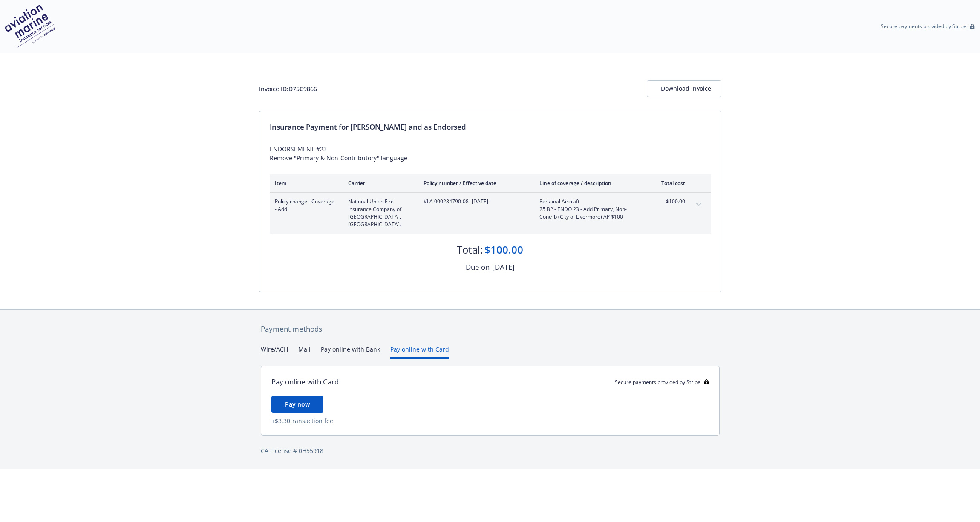  What do you see at coordinates (350, 351) in the screenshot?
I see `button: Pay online with Bank` at bounding box center [350, 351].